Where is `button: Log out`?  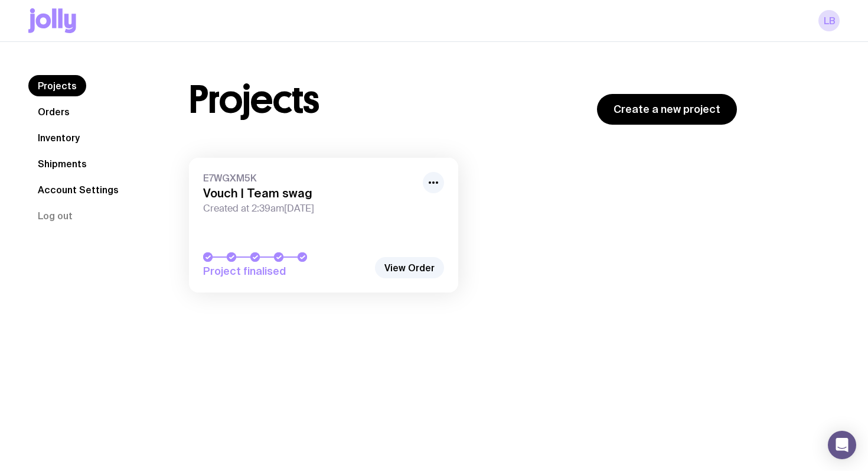
button: Log out is located at coordinates (55, 216).